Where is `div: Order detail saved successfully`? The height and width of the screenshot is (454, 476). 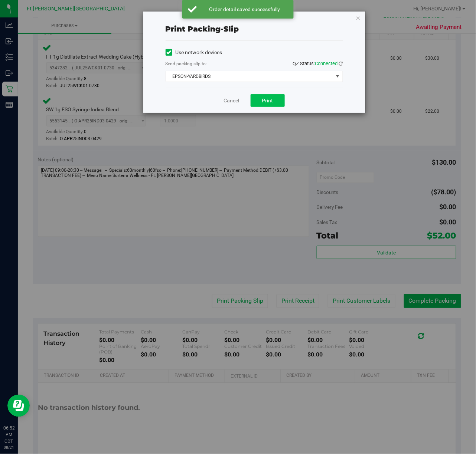
div: Order detail saved successfully is located at coordinates (244, 9).